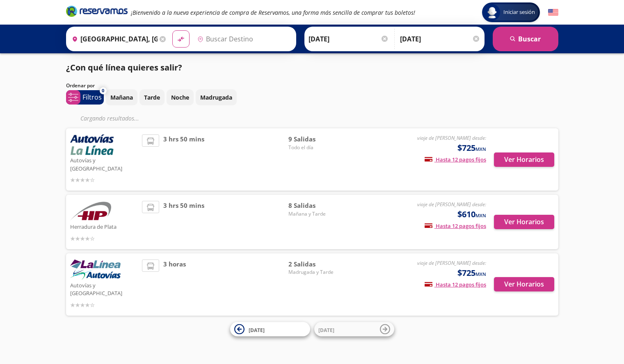 This screenshot has width=624, height=364. Describe the element at coordinates (317, 205) in the screenshot. I see `span: 8 Salidas` at that location.